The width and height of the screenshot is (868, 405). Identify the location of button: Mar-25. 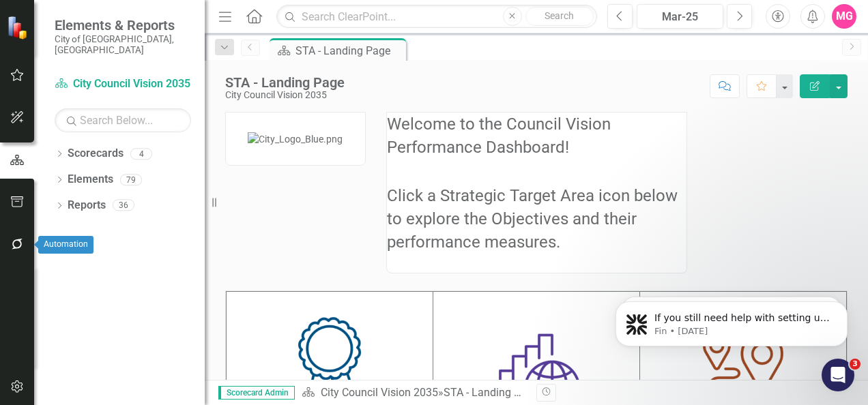
(679, 16).